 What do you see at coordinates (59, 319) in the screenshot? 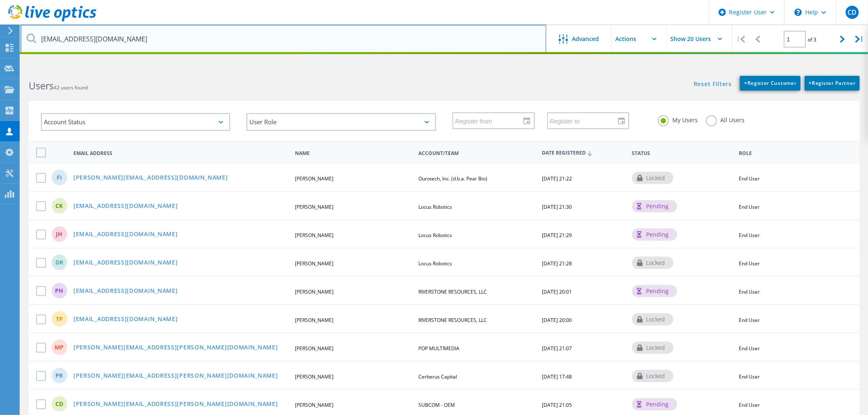
I see `span: TP` at bounding box center [59, 319].